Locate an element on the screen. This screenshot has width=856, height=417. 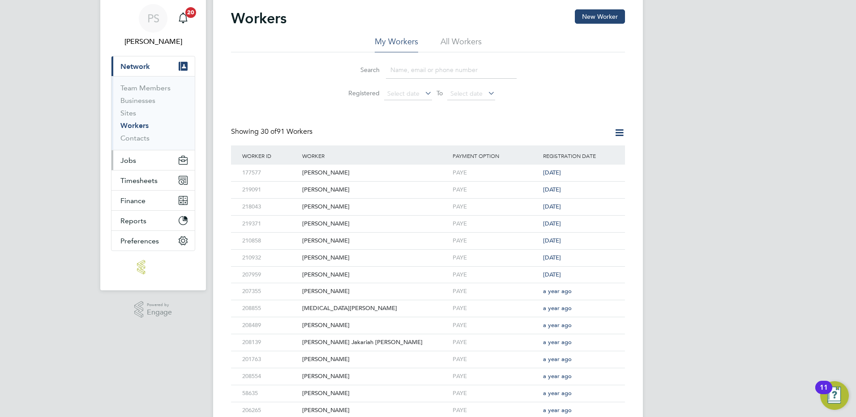
span: Network is located at coordinates (135, 66).